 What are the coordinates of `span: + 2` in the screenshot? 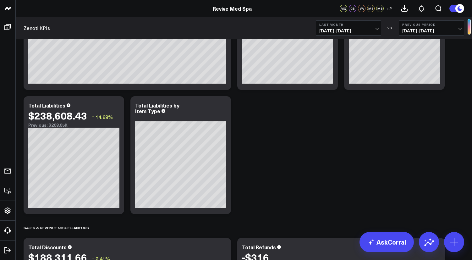 It's located at (389, 8).